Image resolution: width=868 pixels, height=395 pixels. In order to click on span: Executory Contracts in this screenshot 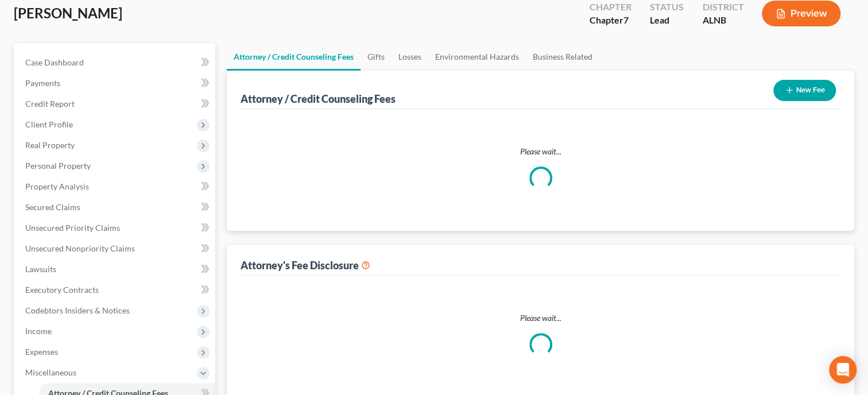, I will do `click(62, 289)`.